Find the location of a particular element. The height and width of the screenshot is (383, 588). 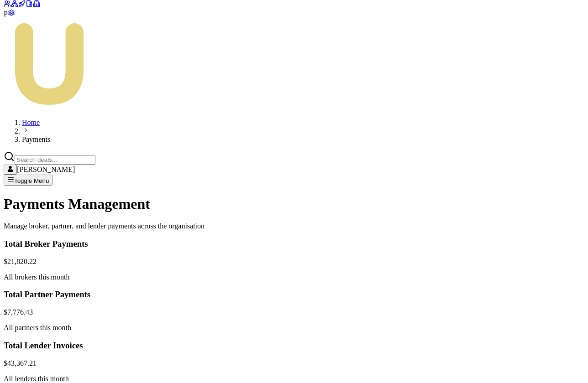

h3: Total Lender Invoices is located at coordinates (294, 346).